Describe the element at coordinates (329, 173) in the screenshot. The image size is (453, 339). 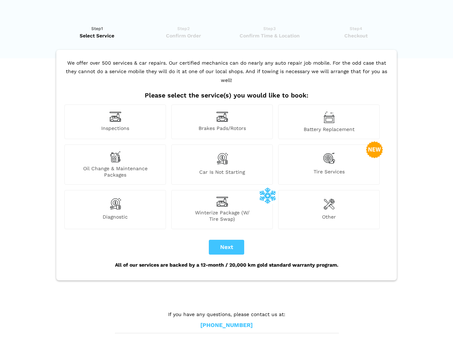
I see `span: Tire Services` at that location.